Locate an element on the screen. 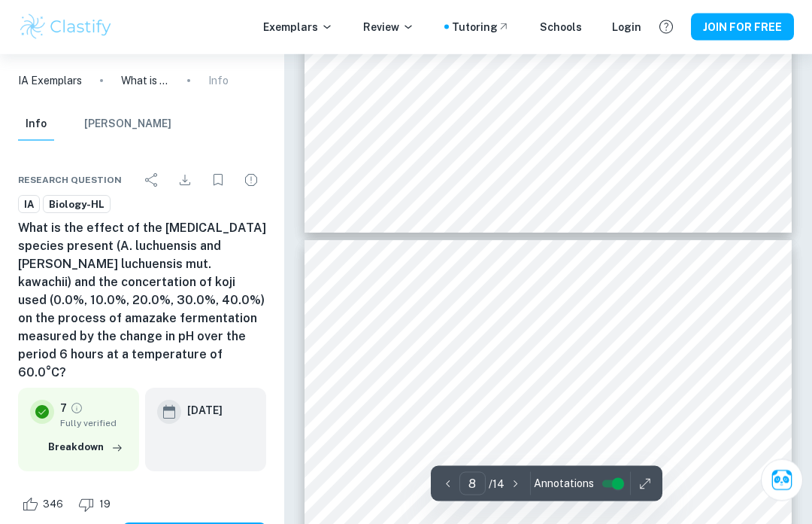  a: Grade fully verified is located at coordinates (77, 408).